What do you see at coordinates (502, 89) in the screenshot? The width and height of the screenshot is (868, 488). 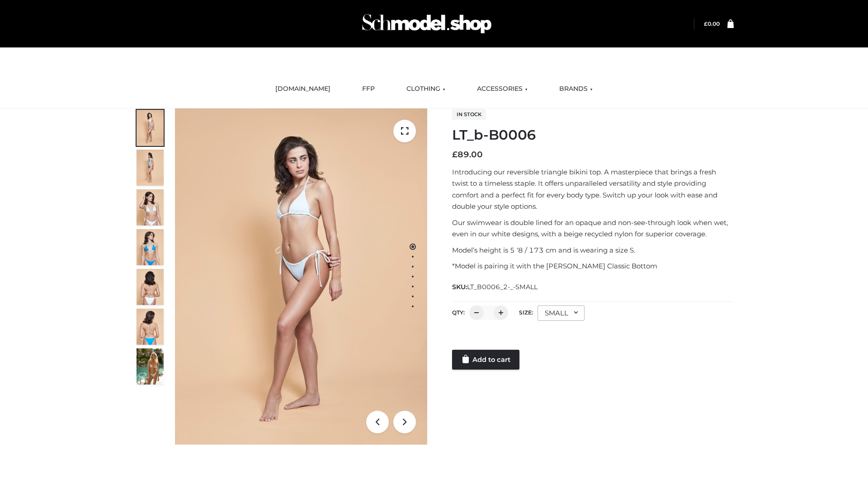 I see `a: ACCESSORIES` at bounding box center [502, 89].